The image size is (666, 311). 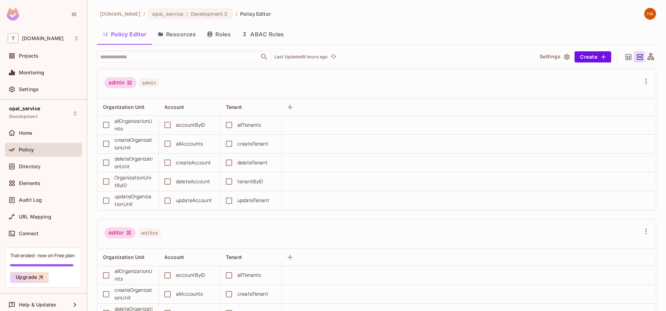 I want to click on span: Monitoring, so click(x=32, y=73).